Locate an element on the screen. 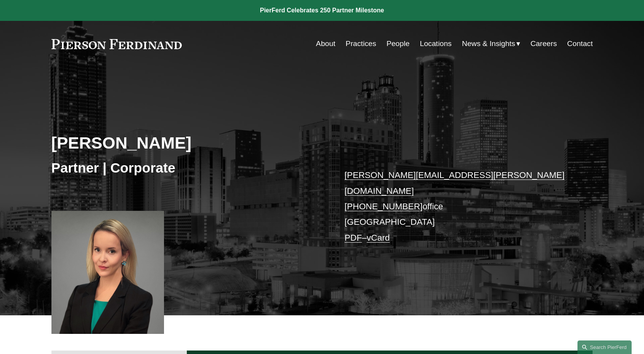 Image resolution: width=644 pixels, height=354 pixels. h3: Partner | Corporate is located at coordinates (187, 168).